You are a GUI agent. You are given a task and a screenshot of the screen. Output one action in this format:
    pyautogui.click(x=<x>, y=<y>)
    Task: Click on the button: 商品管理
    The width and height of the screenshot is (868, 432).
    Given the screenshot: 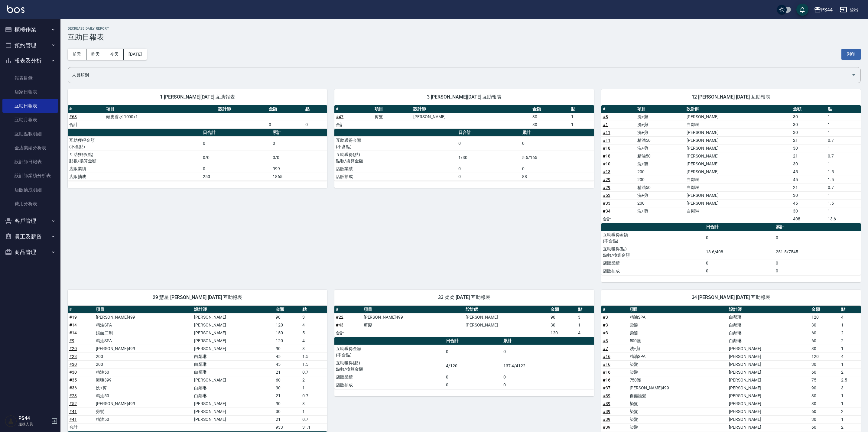 What is the action you would take?
    pyautogui.click(x=30, y=252)
    